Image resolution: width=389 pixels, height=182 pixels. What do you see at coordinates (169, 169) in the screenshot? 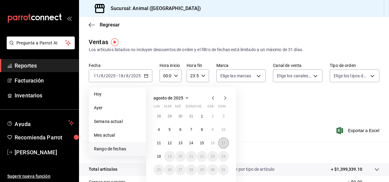
I see `button: 26 de agosto de 2025` at bounding box center [169, 169].